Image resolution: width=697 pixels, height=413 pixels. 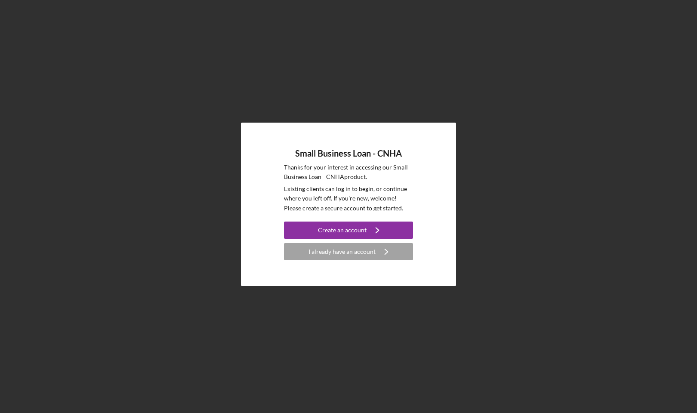 What do you see at coordinates (348, 153) in the screenshot?
I see `h4: Small Business Loan - CNHA` at bounding box center [348, 153].